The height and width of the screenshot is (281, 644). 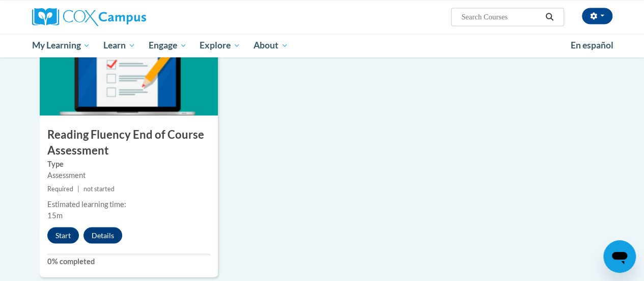 What do you see at coordinates (99, 188) in the screenshot?
I see `span: not started` at bounding box center [99, 188].